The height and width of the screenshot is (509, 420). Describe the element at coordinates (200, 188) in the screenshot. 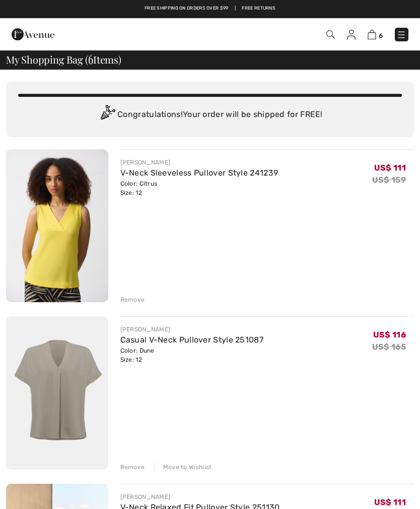

I see `div: Color: Citrus Size: 12` at that location.